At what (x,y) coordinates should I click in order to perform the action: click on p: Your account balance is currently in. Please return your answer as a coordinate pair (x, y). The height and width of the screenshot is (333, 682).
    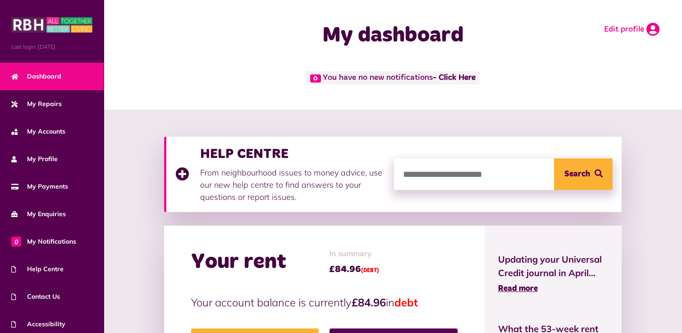
    Looking at the image, I should click on (324, 302).